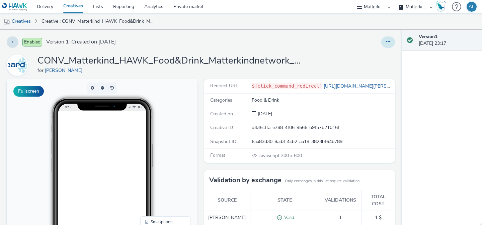 Image resolution: width=482 pixels, height=225 pixels. Describe the element at coordinates (322, 181) in the screenshot. I see `small: Only exchanges in this list require validation` at that location.